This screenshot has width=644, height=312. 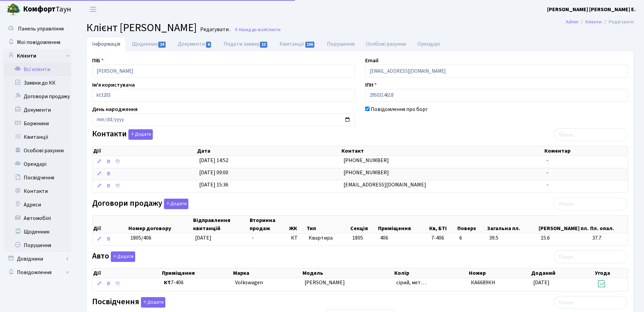 I want to click on th: Поверх, so click(x=471, y=225).